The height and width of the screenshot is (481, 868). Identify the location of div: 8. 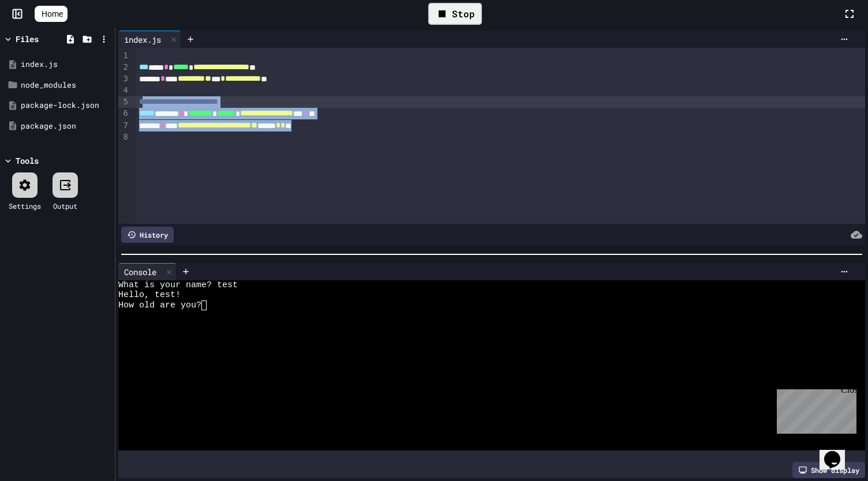
(124, 137).